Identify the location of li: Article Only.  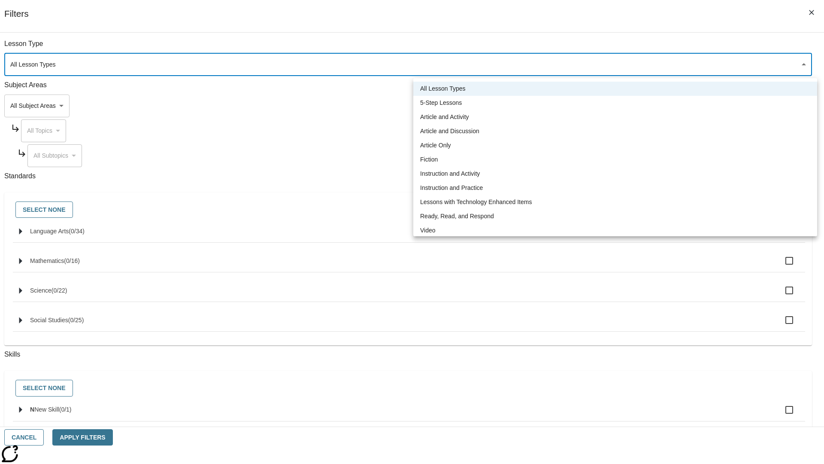
(615, 145).